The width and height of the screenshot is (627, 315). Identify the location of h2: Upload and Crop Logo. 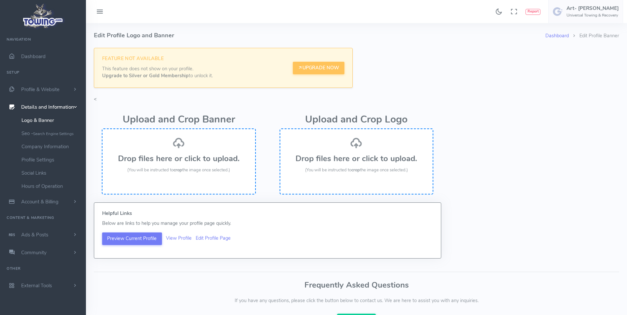
(357, 120).